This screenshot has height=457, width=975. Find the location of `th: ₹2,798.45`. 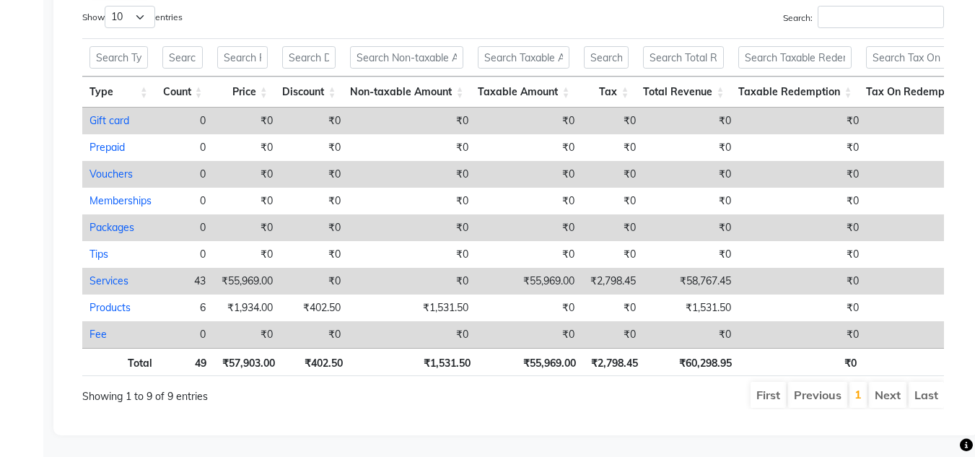

th: ₹2,798.45 is located at coordinates (614, 361).